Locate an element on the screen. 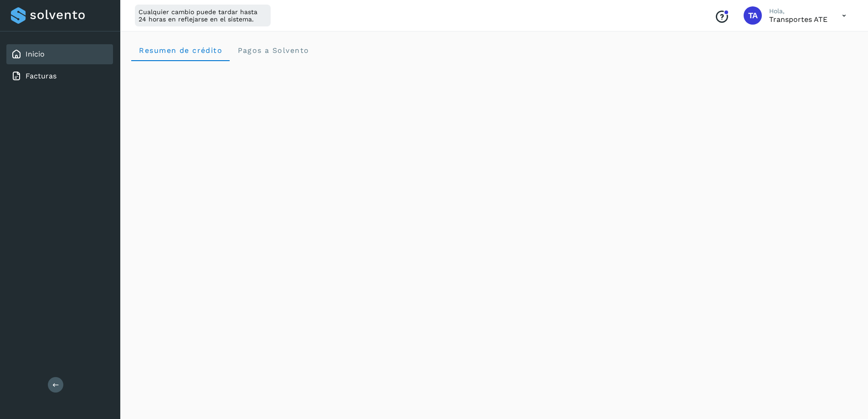  a: Facturas is located at coordinates (41, 75).